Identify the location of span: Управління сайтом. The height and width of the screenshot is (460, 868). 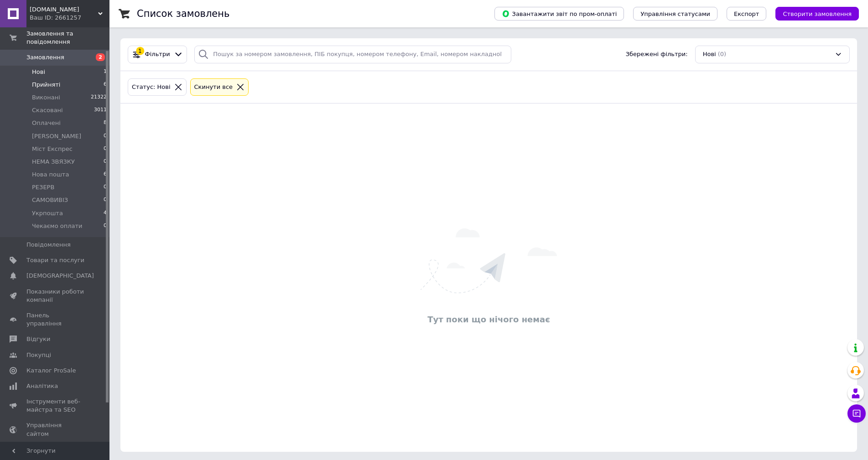
(55, 429).